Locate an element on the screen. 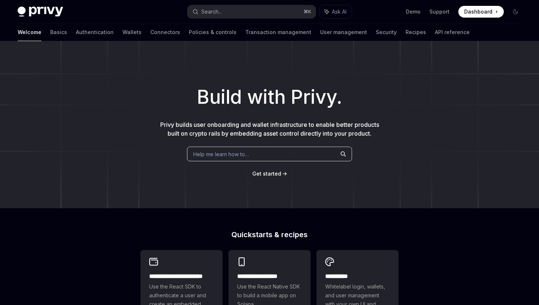  a: Authentication is located at coordinates (95, 32).